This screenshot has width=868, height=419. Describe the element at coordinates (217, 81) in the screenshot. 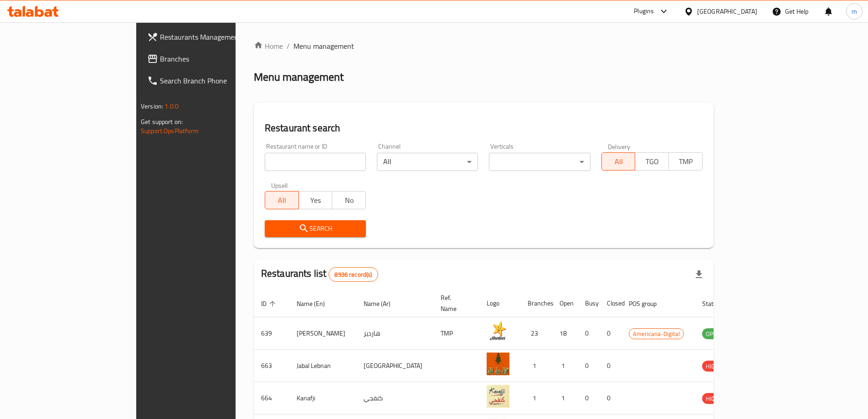

I see `span: Search Branch Phone` at that location.